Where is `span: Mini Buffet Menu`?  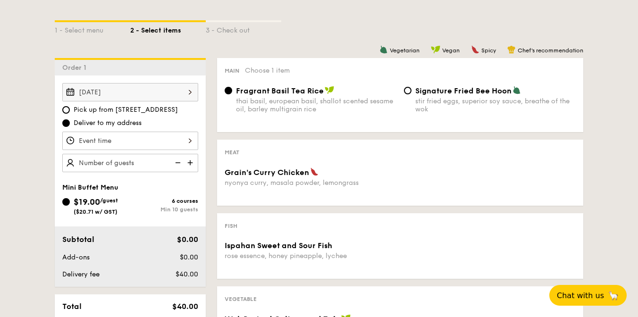 span: Mini Buffet Menu is located at coordinates (90, 187).